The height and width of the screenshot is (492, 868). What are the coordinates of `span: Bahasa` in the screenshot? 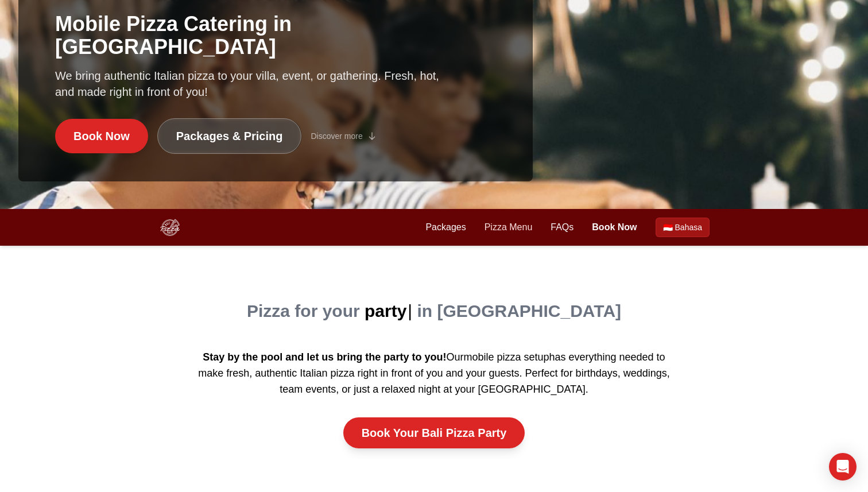 It's located at (688, 227).